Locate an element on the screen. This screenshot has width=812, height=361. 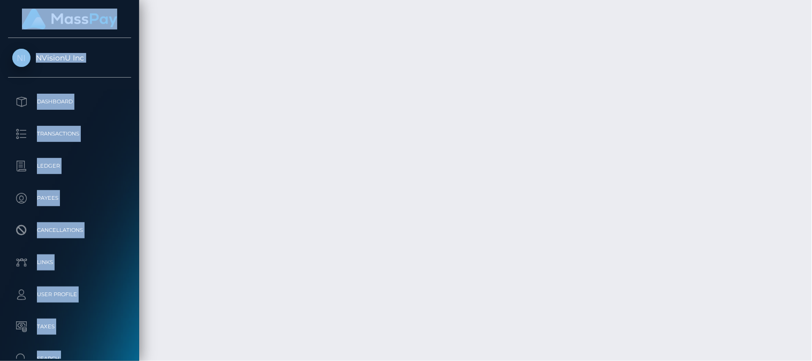
p: Cancellations is located at coordinates (70, 230).